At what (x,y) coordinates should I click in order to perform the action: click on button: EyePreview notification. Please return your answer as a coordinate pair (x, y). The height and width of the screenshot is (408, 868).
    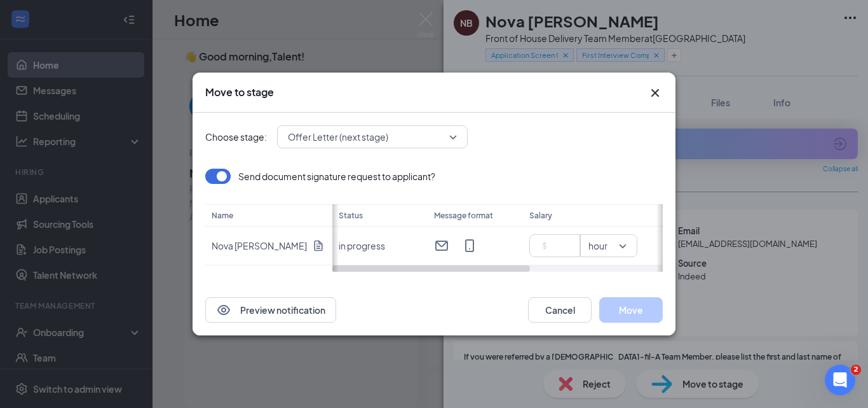
    Looking at the image, I should click on (271, 310).